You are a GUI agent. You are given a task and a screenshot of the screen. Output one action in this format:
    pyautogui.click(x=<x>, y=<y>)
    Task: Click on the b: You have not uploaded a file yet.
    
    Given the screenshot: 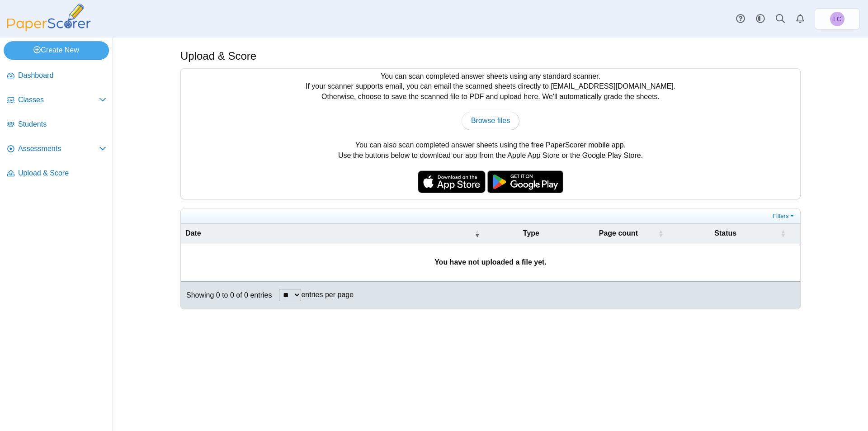 What is the action you would take?
    pyautogui.click(x=491, y=262)
    